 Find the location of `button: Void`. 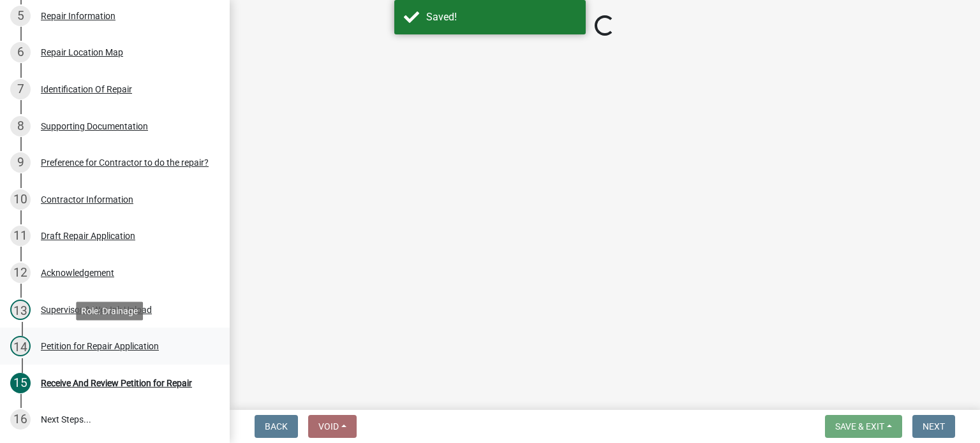

button: Void is located at coordinates (332, 427).